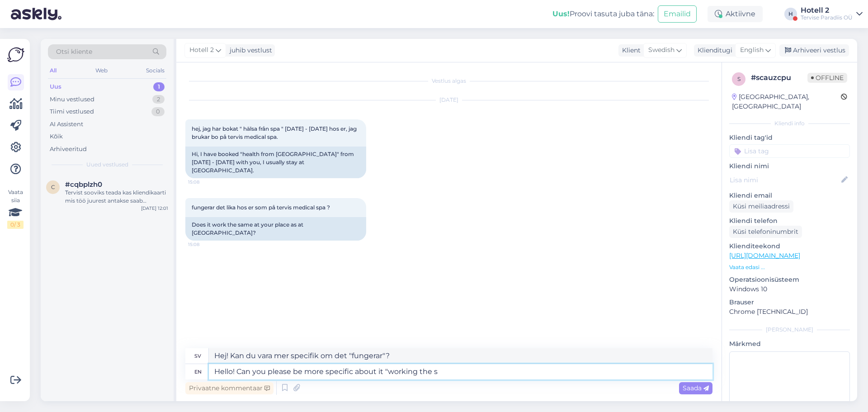  What do you see at coordinates (790, 343) in the screenshot?
I see `p: Märkmed` at bounding box center [790, 343].